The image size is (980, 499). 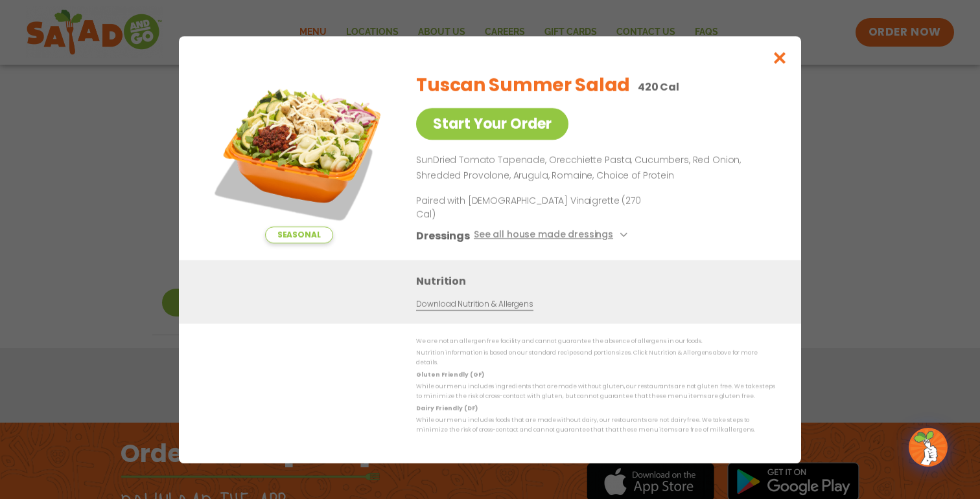 I want to click on button: See all house made dressings, so click(x=552, y=235).